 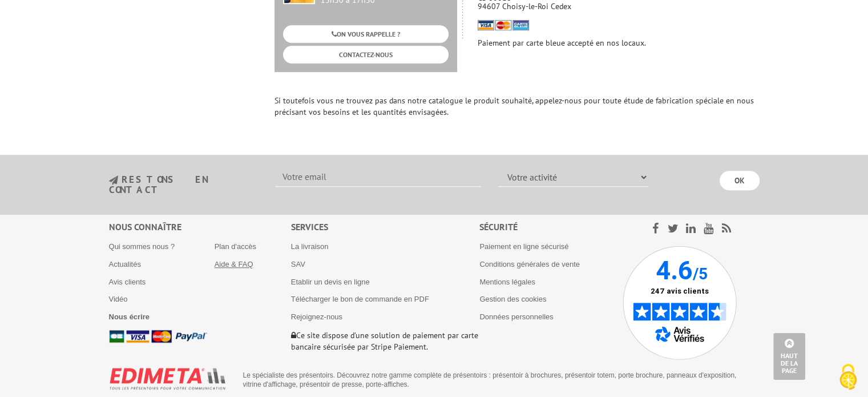 I want to click on a: CONTACTEZ-NOUS, so click(x=366, y=54).